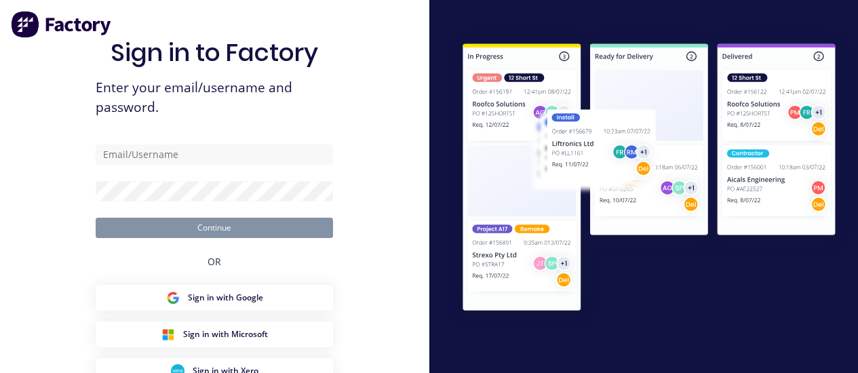 The image size is (858, 373). Describe the element at coordinates (214, 334) in the screenshot. I see `button: Microsoft Sign inSign in with Microsoft` at that location.